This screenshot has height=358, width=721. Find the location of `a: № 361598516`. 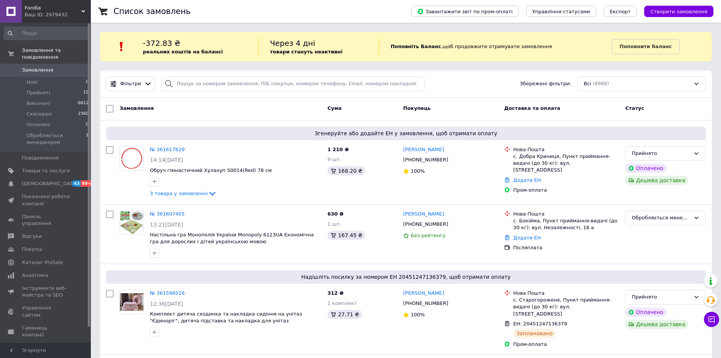

a: № 361598516 is located at coordinates (167, 293).